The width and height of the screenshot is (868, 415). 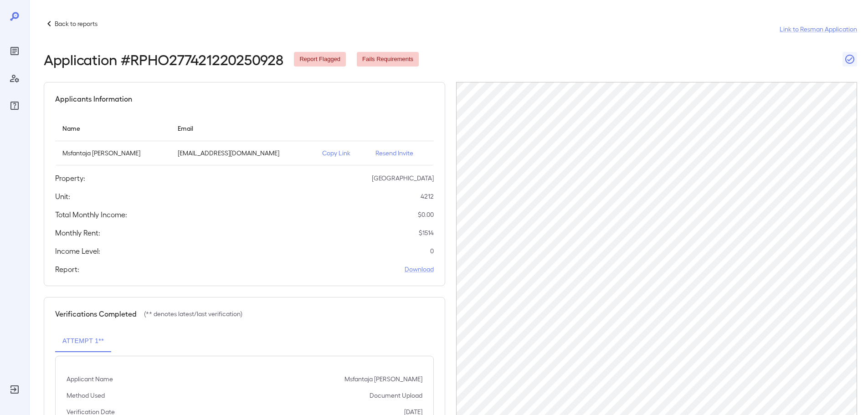 I want to click on a: Link to Resman Application, so click(x=818, y=29).